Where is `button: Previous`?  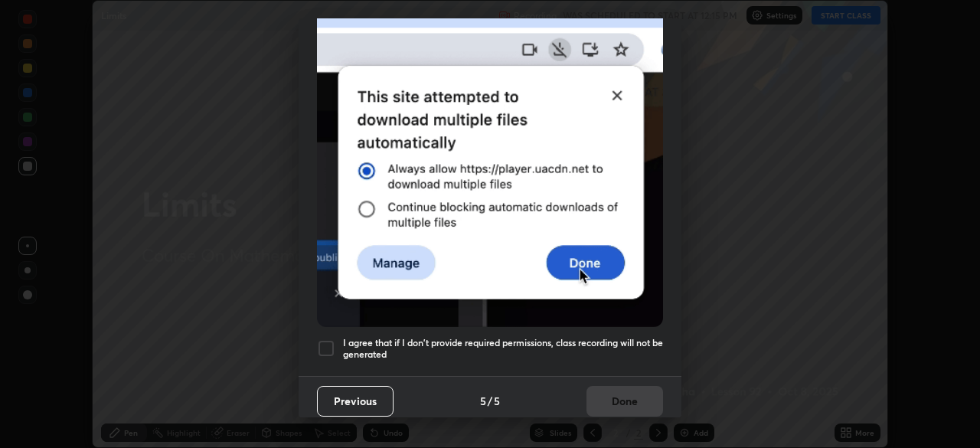
button: Previous is located at coordinates (355, 401).